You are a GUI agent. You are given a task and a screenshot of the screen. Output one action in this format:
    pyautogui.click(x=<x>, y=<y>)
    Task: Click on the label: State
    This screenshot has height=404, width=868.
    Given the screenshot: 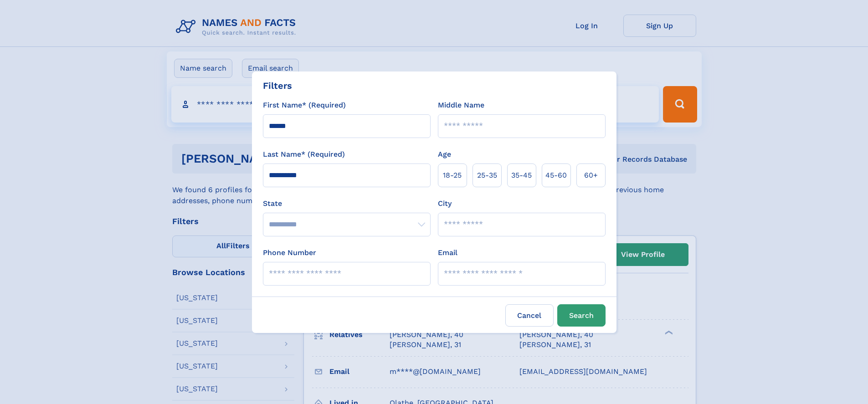 What is the action you would take?
    pyautogui.click(x=346, y=204)
    